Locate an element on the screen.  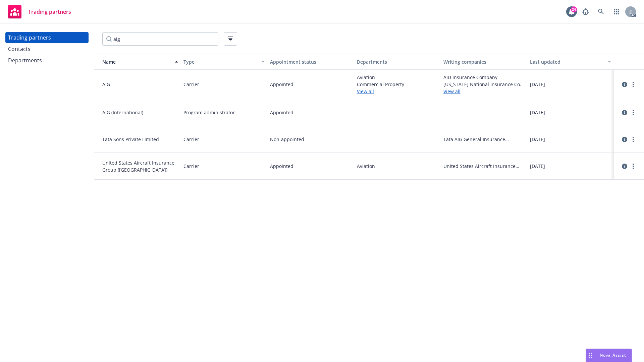
a: Switch app is located at coordinates (616, 12).